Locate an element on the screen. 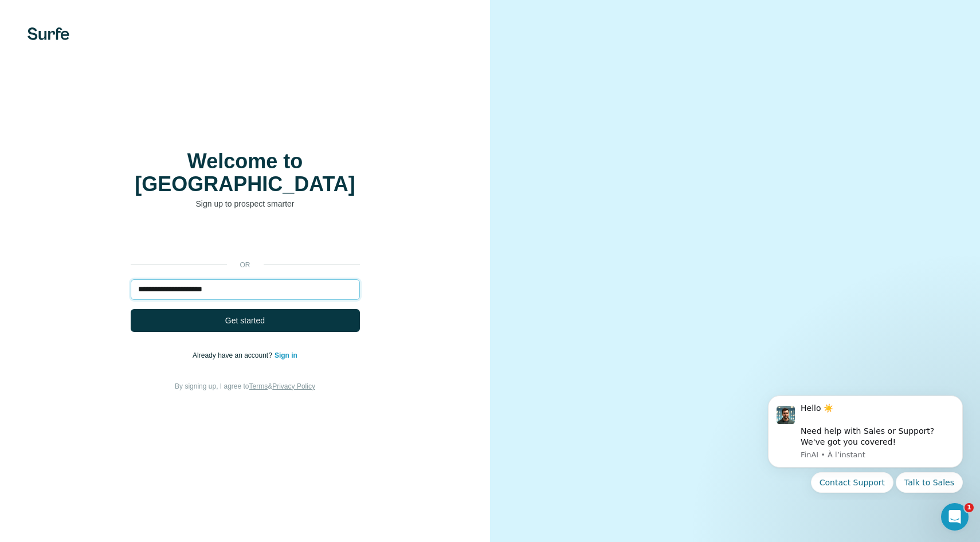  button: Quick reply: Contact Support is located at coordinates (102, 97).